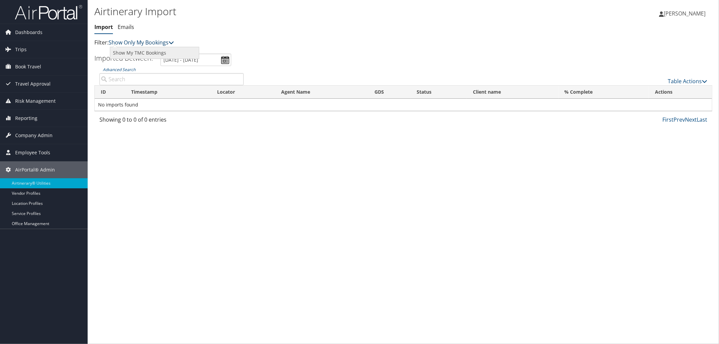 The height and width of the screenshot is (344, 719). I want to click on h3: Imported Between:, so click(124, 58).